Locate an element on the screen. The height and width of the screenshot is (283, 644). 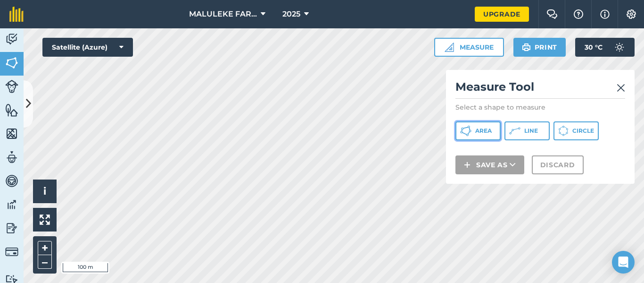
h2: Measure Tool is located at coordinates (540, 88).